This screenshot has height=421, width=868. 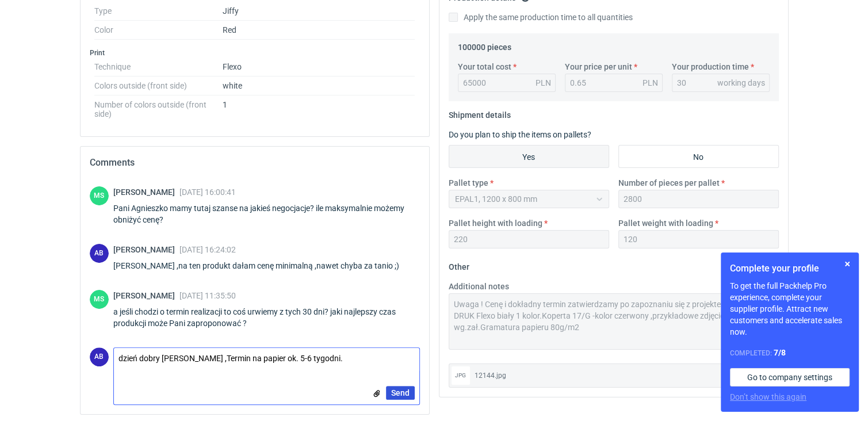 What do you see at coordinates (158, 11) in the screenshot?
I see `dt: Type` at bounding box center [158, 11].